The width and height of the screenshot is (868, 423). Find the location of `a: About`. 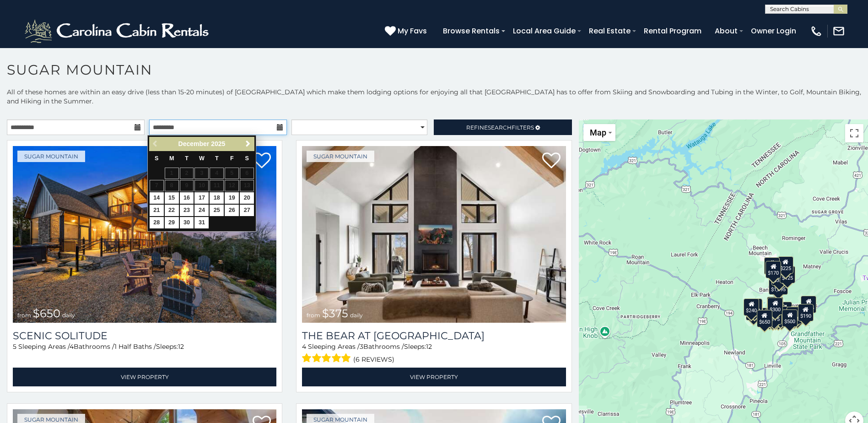

a: About is located at coordinates (726, 31).